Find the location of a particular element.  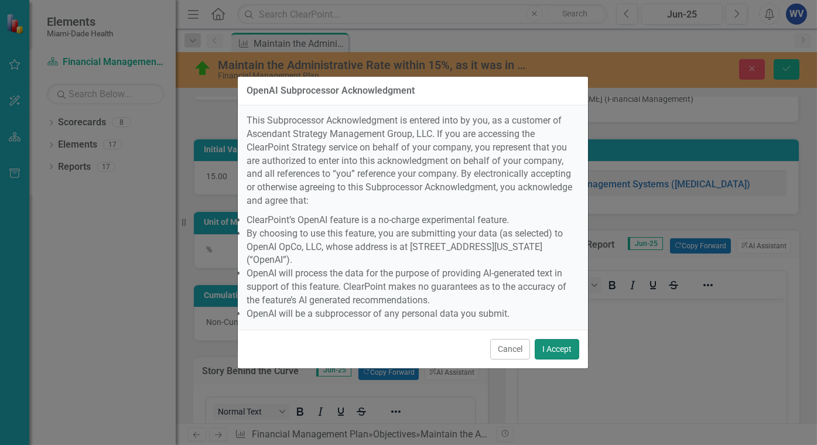

li: By choosing to use this feature, you are submitting your data (as selected) to OpenAI OpCo, LLC, ... is located at coordinates (413, 247).